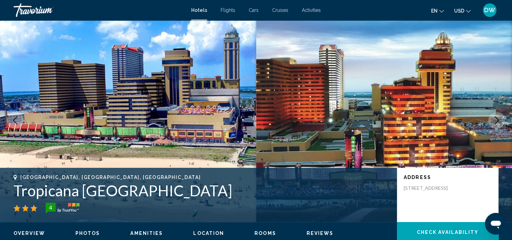 This screenshot has height=240, width=512. What do you see at coordinates (99, 10) in the screenshot?
I see `a: Travorium` at bounding box center [99, 10].